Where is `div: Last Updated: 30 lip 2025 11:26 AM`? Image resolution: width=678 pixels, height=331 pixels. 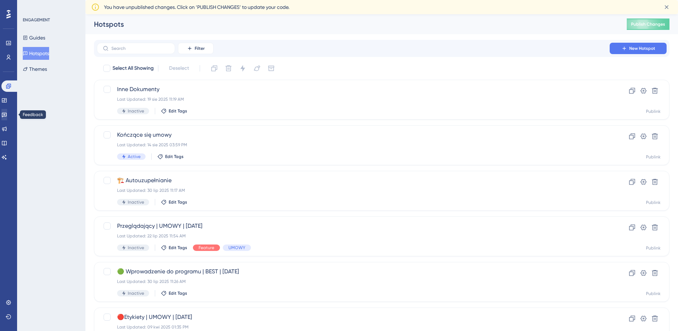
div: Last Updated: 30 lip 2025 11:26 AM is located at coordinates (353, 282).